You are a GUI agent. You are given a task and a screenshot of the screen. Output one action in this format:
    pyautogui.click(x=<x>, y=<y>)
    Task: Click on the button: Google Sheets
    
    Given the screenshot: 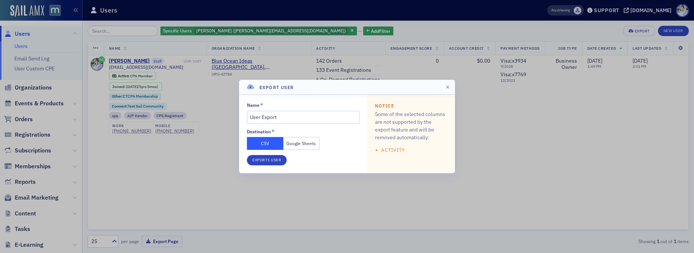 What is the action you would take?
    pyautogui.click(x=301, y=143)
    